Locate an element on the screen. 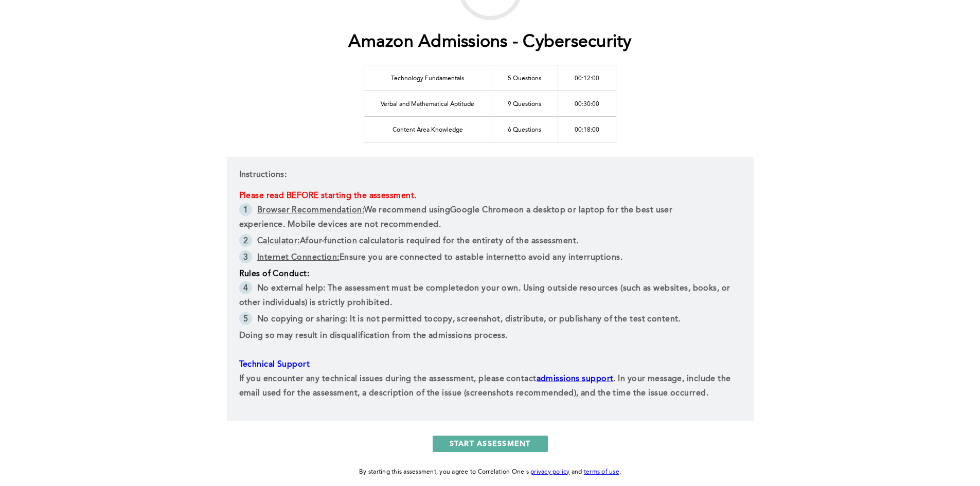 This screenshot has width=980, height=486. strong: on your own is located at coordinates (494, 289).